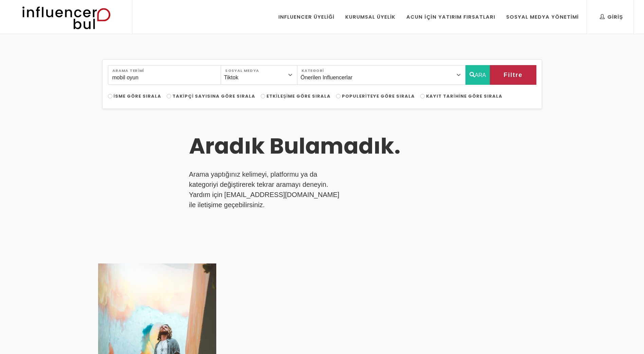 Image resolution: width=644 pixels, height=354 pixels. Describe the element at coordinates (513, 75) in the screenshot. I see `span: Filtre` at that location.